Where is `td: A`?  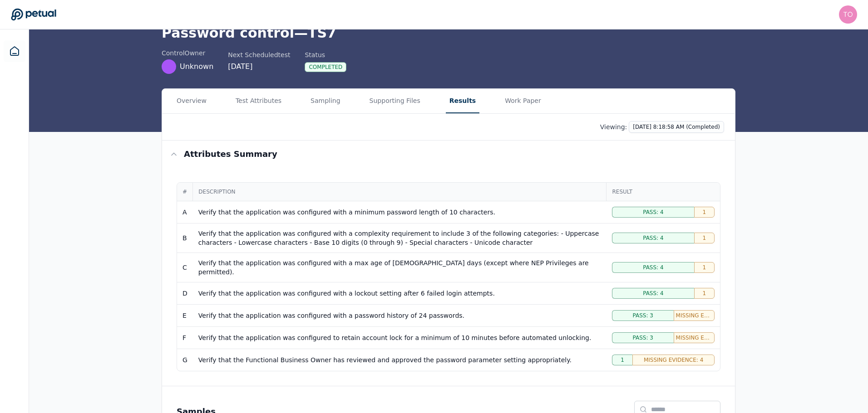 td: A is located at coordinates (185, 212).